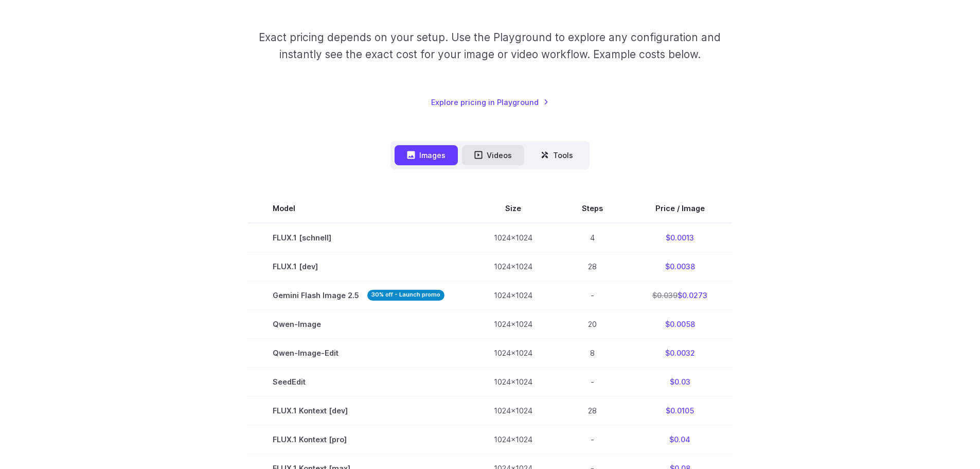 The height and width of the screenshot is (469, 980). What do you see at coordinates (406, 295) in the screenshot?
I see `strong: 30% off - Launch promo` at bounding box center [406, 295].